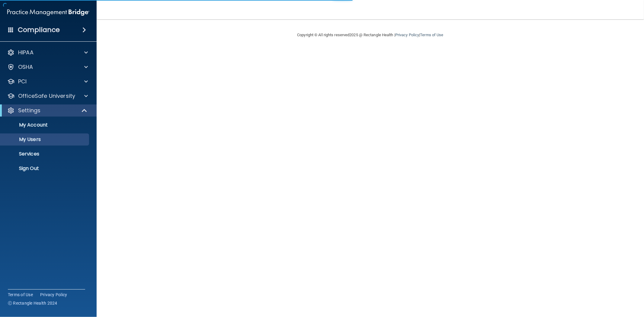 This screenshot has width=644, height=317. Describe the element at coordinates (33, 303) in the screenshot. I see `span: Ⓒ Rectangle Health 2024` at that location.